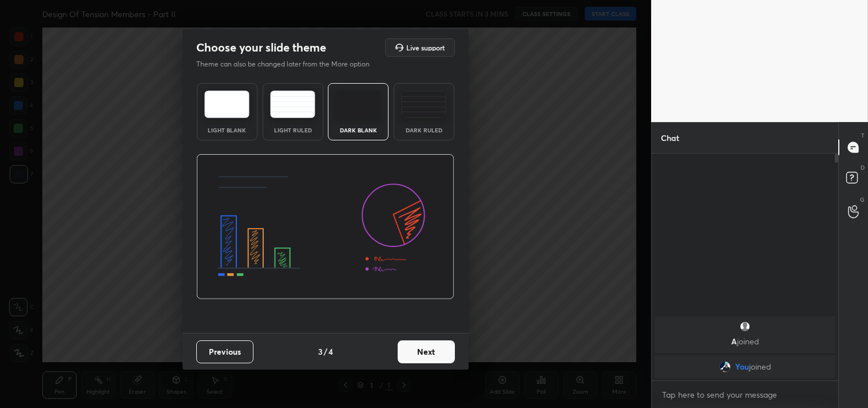 Image resolution: width=868 pixels, height=408 pixels. Describe the element at coordinates (228, 130) in the screenshot. I see `div: Light Blank` at that location.